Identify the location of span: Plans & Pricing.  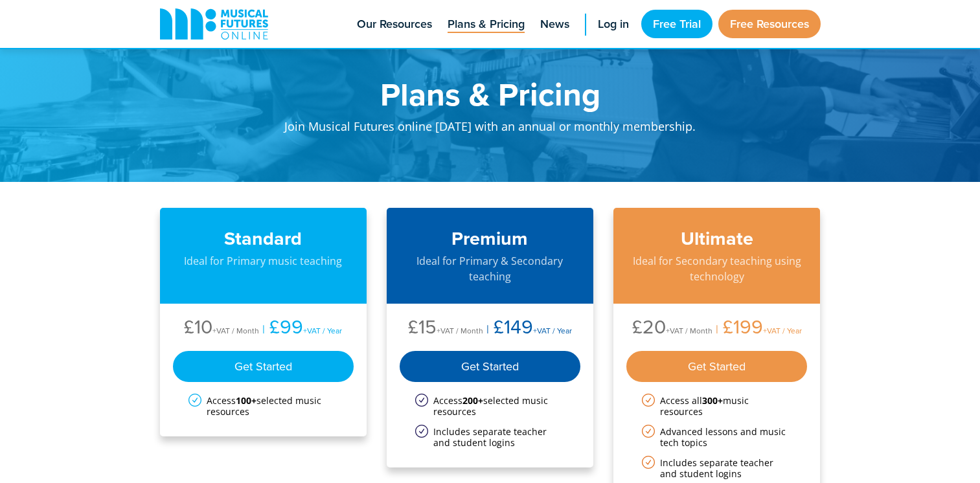
(486, 24).